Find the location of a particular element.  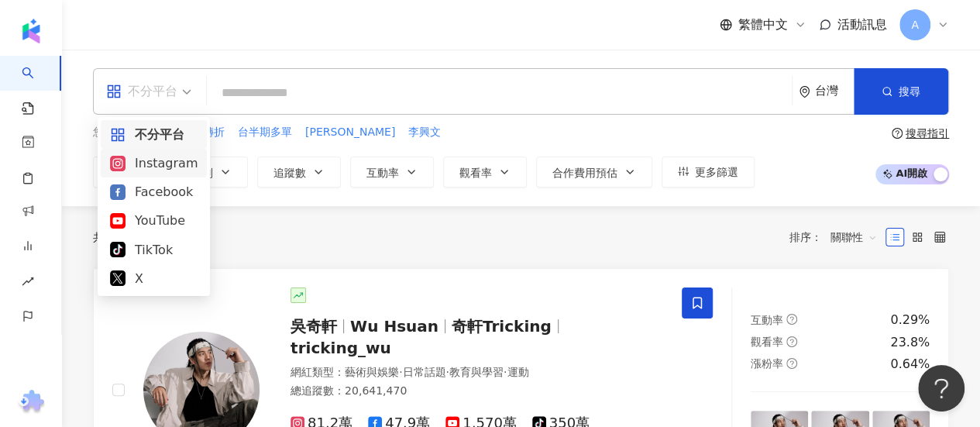

button: 台半期多單 is located at coordinates (265, 133).